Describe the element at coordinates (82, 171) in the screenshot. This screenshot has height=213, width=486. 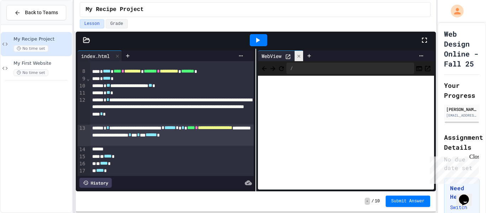
I see `div: 17` at that location.